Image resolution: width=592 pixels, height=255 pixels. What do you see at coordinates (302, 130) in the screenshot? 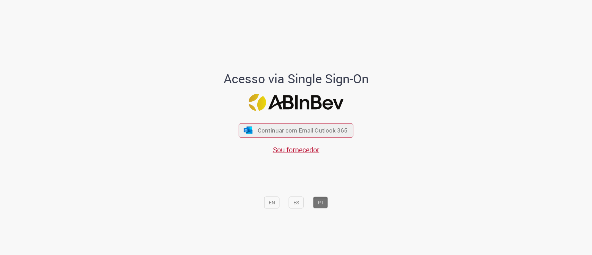
I see `span: Continuar com Email Outlook 365` at bounding box center [302, 130].